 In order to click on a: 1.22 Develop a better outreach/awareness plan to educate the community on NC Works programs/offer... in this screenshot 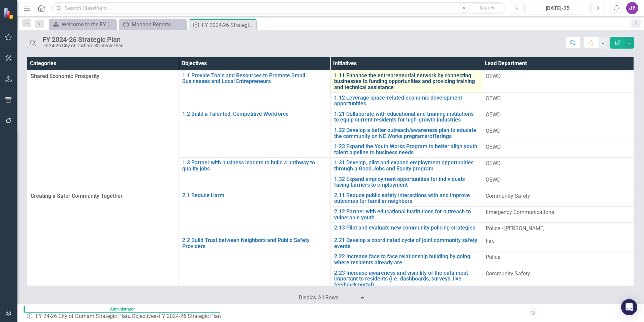, I will do `click(406, 133)`.